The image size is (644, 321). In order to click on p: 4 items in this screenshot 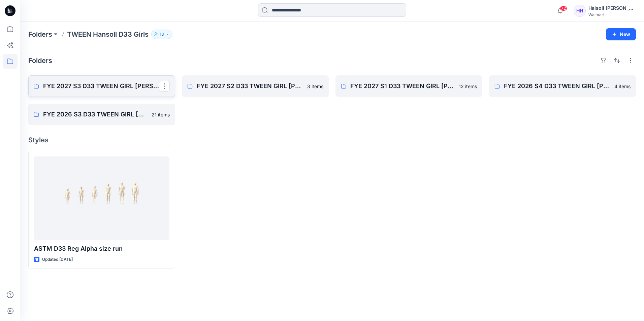, I will do `click(622, 86)`.